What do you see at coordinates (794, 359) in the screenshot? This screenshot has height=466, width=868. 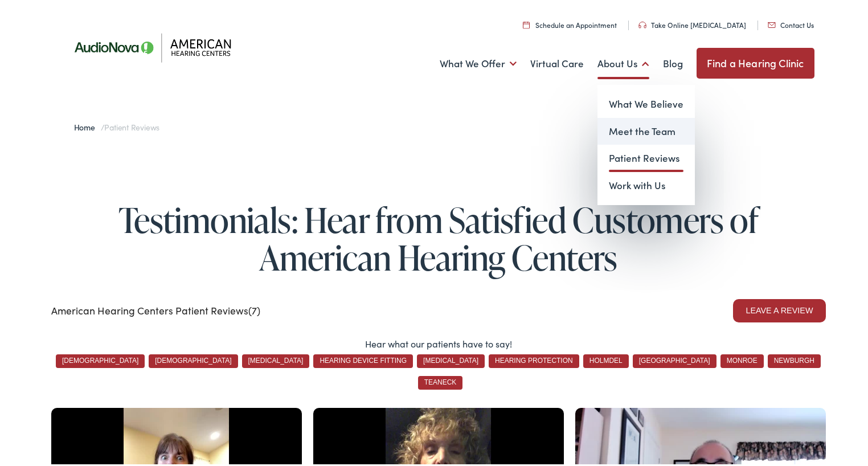 I see `button: newburgh` at bounding box center [794, 359].